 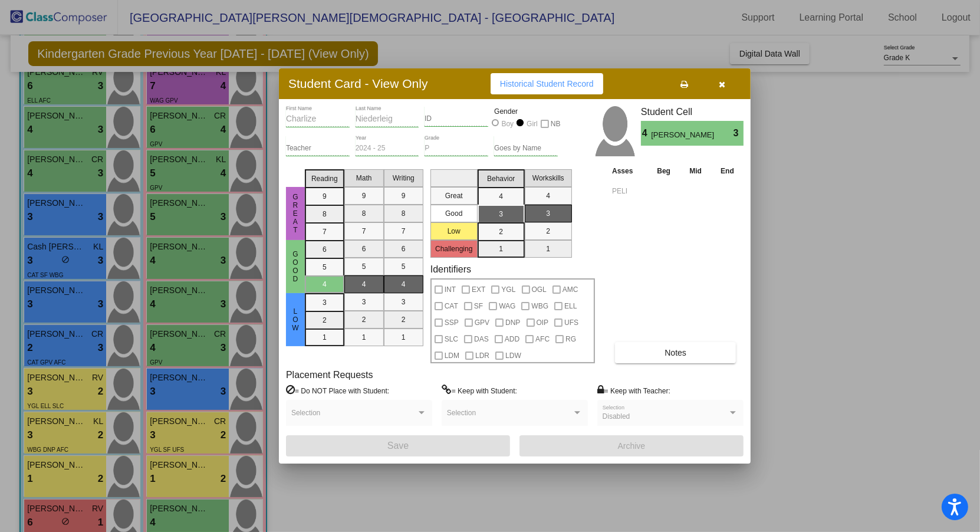 I want to click on label: = Do NOT Place with Student:, so click(x=337, y=390).